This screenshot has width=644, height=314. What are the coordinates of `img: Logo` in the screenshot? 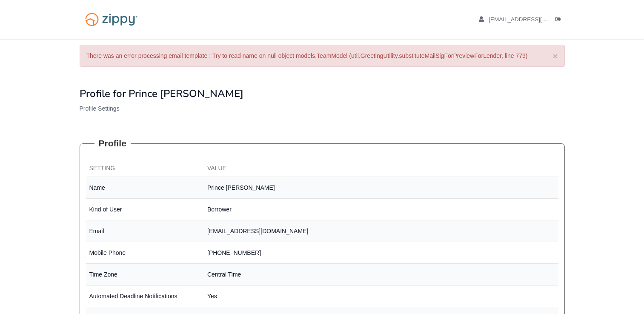 It's located at (111, 19).